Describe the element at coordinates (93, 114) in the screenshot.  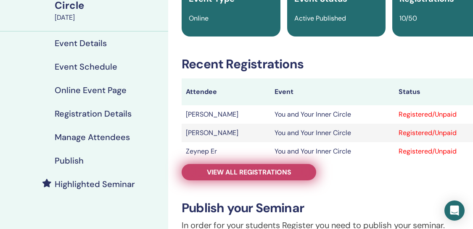
I see `h4: Registration Details` at that location.